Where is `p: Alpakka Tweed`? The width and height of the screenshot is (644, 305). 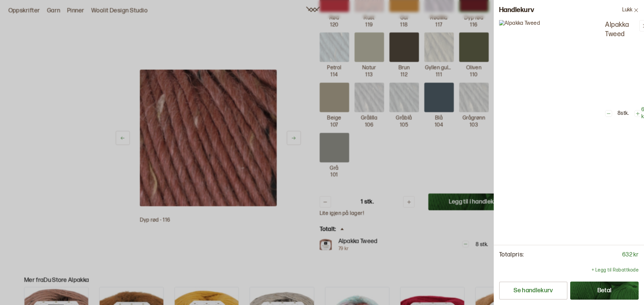
p: Alpakka Tweed is located at coordinates (621, 29).